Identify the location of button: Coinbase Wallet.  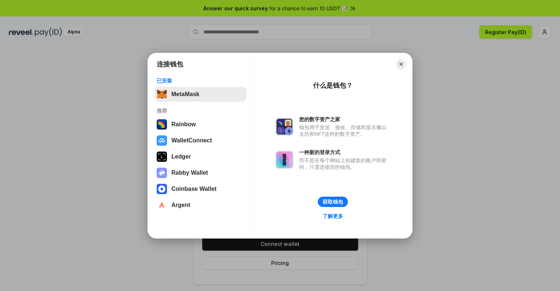
(200, 189).